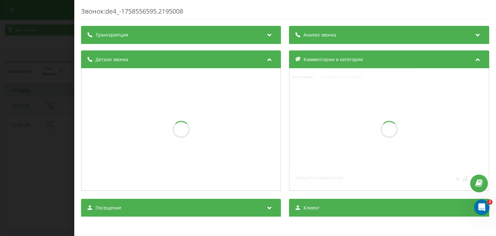 The width and height of the screenshot is (496, 236). Describe the element at coordinates (320, 35) in the screenshot. I see `span: Анализ звонка` at that location.